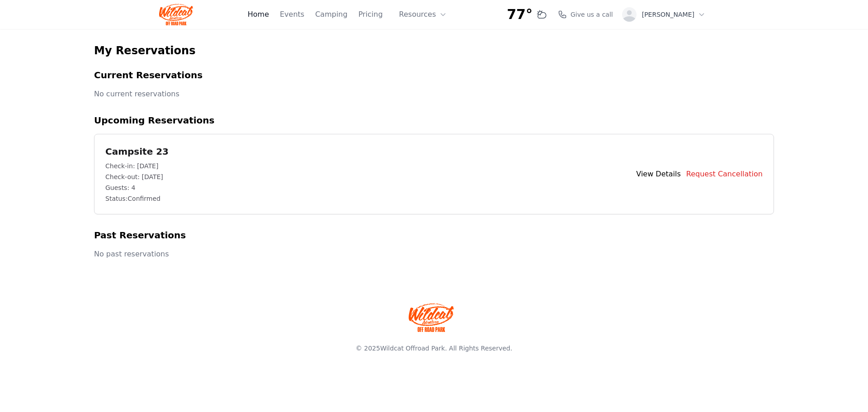 The width and height of the screenshot is (868, 412). Describe the element at coordinates (434, 120) in the screenshot. I see `h2: Upcoming Reservations` at that location.